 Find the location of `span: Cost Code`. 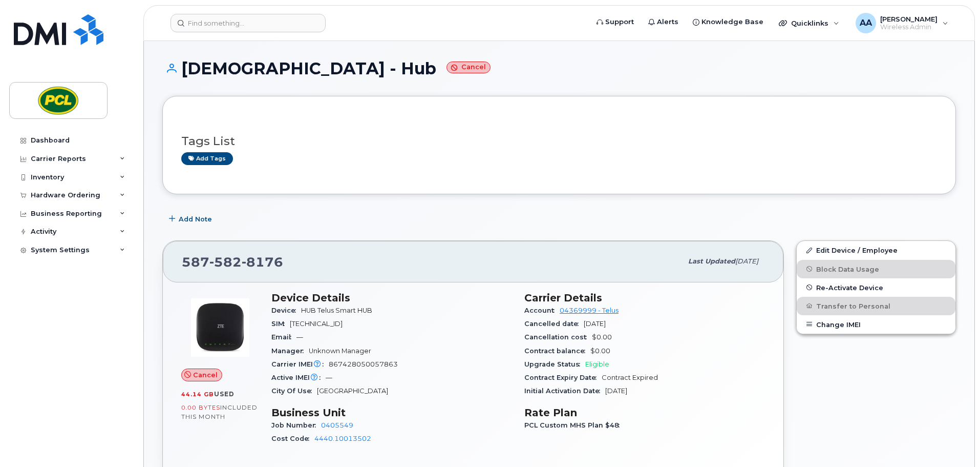

span: Cost Code is located at coordinates (292, 438).